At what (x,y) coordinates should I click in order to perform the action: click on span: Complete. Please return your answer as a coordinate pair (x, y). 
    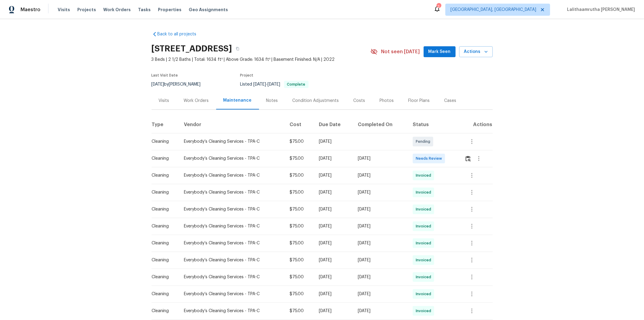
    Looking at the image, I should click on (296, 84).